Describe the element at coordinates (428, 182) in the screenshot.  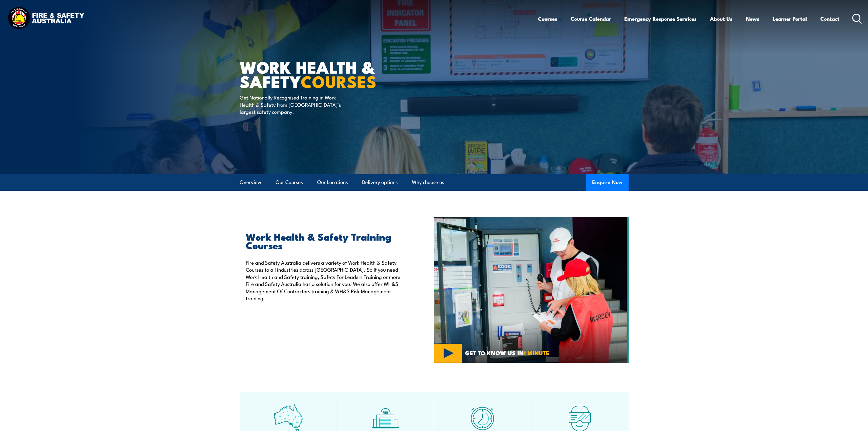
I see `a: Why choose us` at that location.